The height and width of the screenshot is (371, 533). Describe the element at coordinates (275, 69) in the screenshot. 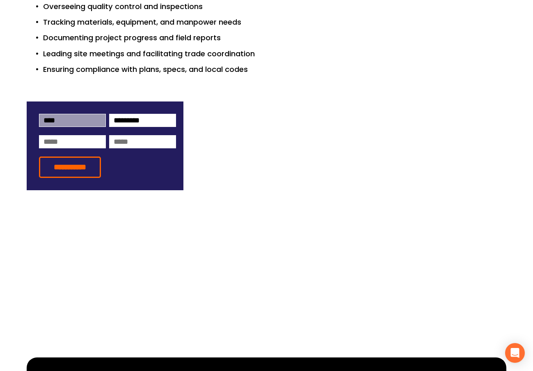

I see `p: Ensuring compliance with plans, specs, and local codes` at that location.